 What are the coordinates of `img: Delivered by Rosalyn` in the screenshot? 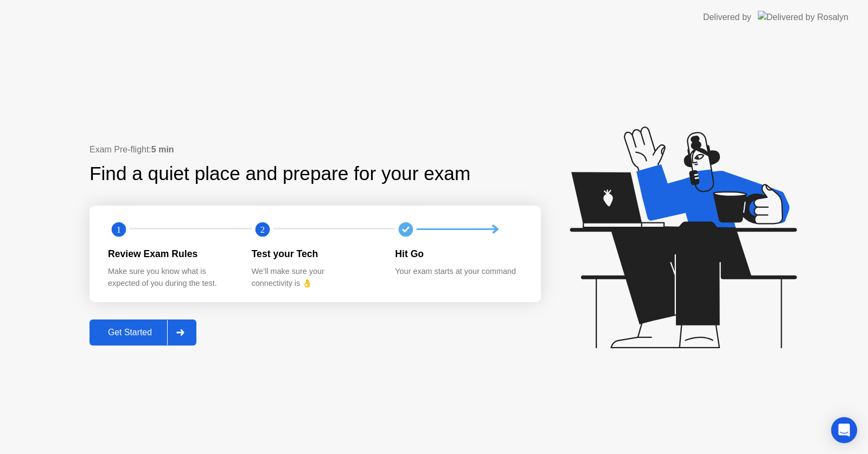 It's located at (803, 17).